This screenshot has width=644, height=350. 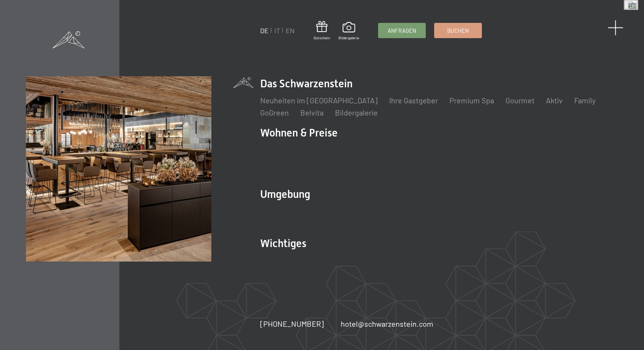 I want to click on a: IT, so click(x=277, y=31).